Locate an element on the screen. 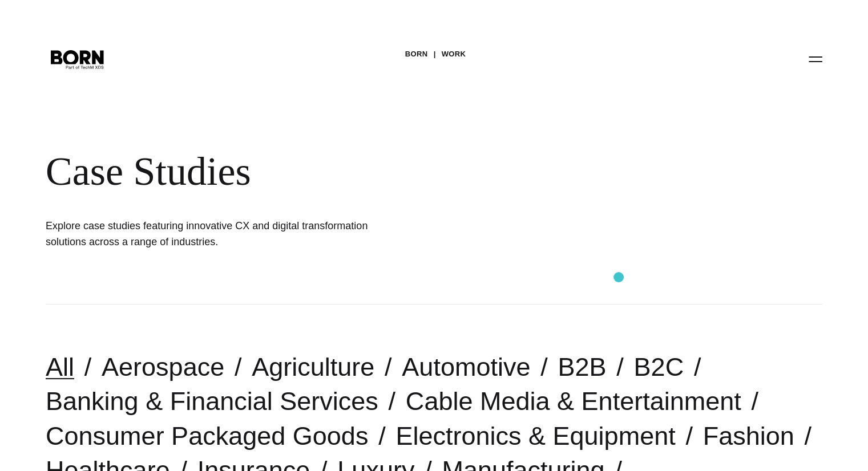 This screenshot has height=471, width=868. a: B2B is located at coordinates (581, 367).